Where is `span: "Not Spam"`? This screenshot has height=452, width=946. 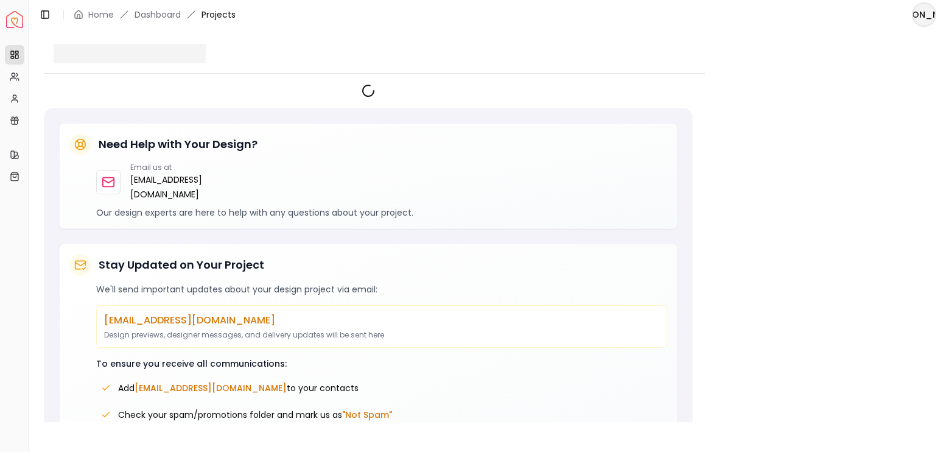
span: "Not Spam" is located at coordinates (367, 415).